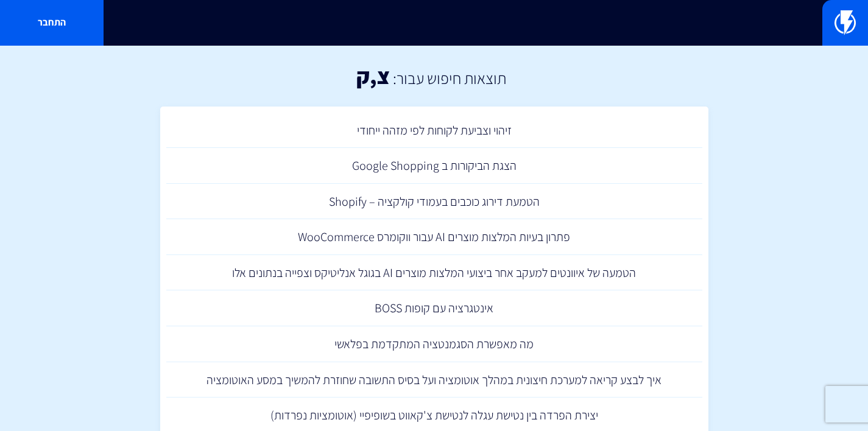 This screenshot has height=431, width=868. What do you see at coordinates (434, 131) in the screenshot?
I see `a: זיהוי וצביעת לקוחות לפי מזהה ייחודי` at bounding box center [434, 131].